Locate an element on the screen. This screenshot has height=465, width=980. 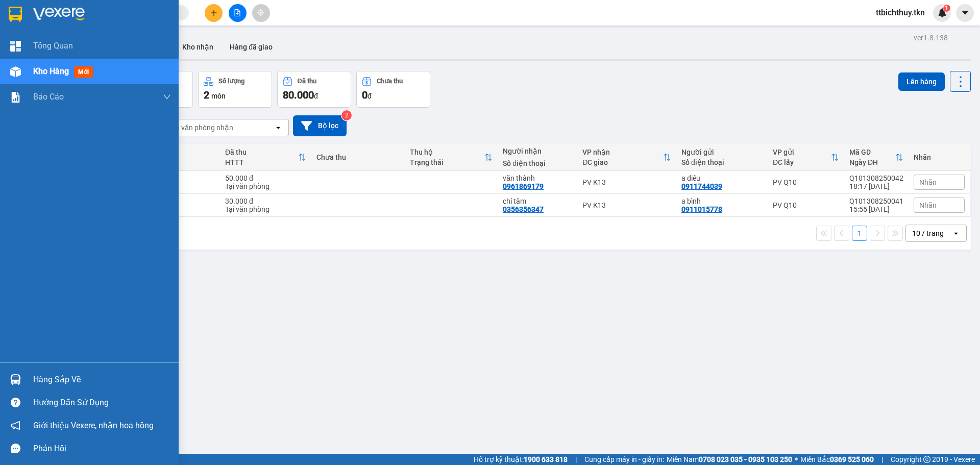
span: Nhãn is located at coordinates (928, 205).